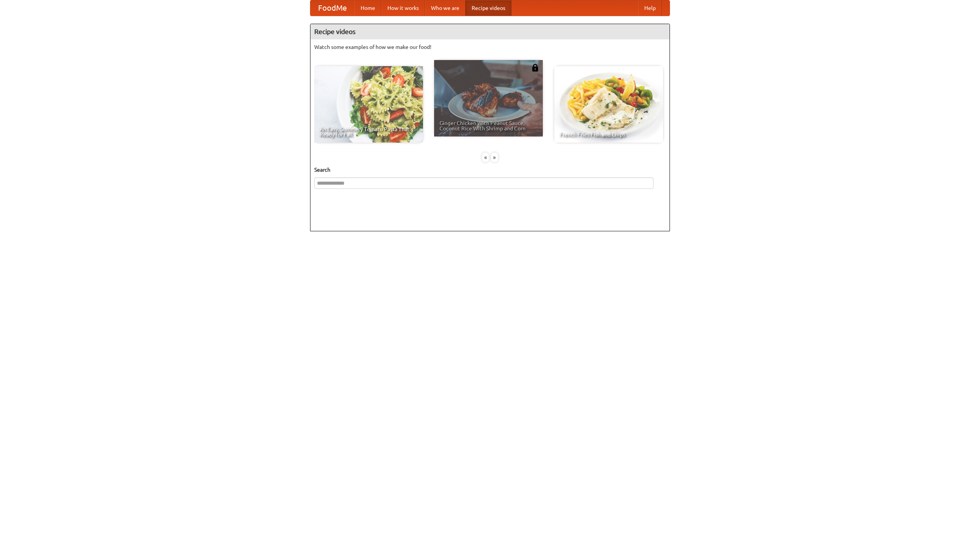  I want to click on p: Watch some examples of how we make our food!, so click(490, 47).